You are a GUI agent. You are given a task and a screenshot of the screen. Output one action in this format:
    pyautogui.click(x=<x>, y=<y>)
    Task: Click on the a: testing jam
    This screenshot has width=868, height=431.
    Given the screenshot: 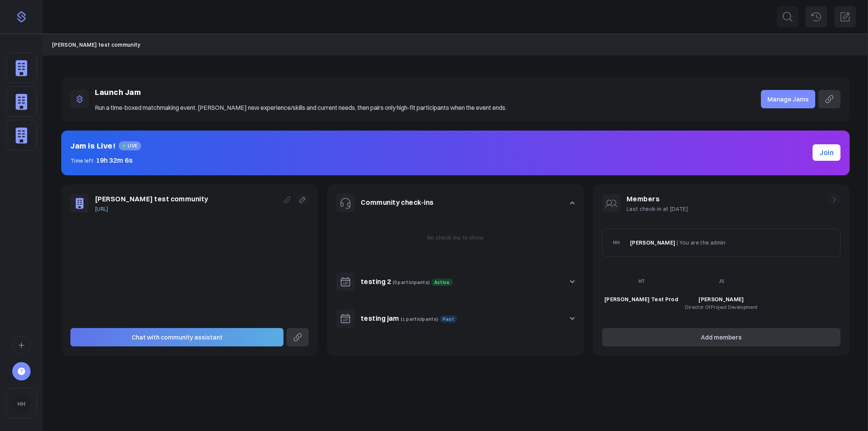 What is the action you would take?
    pyautogui.click(x=380, y=319)
    